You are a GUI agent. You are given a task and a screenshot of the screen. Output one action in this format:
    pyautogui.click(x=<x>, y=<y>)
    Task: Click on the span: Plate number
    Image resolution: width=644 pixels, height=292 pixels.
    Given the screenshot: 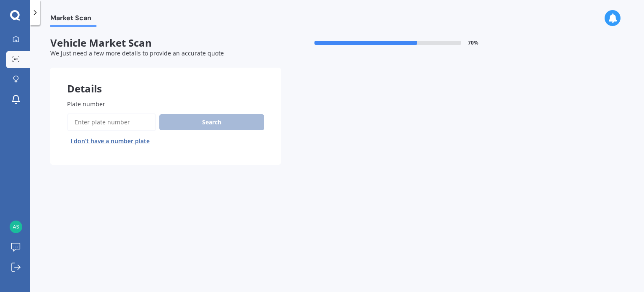 What is the action you would take?
    pyautogui.click(x=86, y=104)
    